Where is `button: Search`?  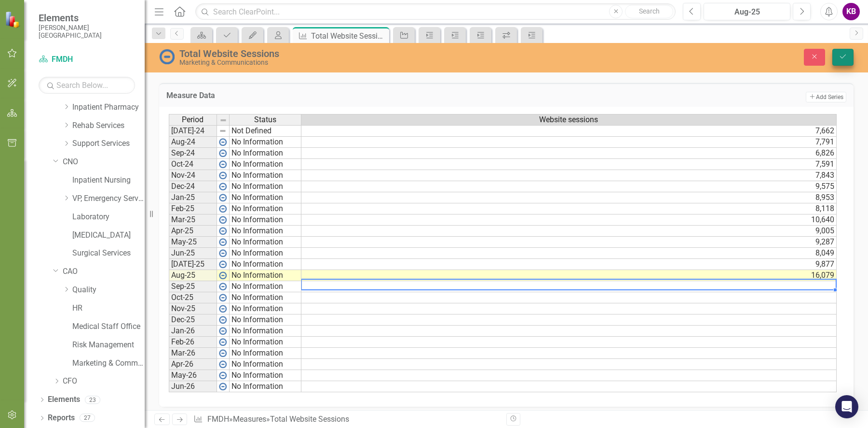 button: Search is located at coordinates (649, 12).